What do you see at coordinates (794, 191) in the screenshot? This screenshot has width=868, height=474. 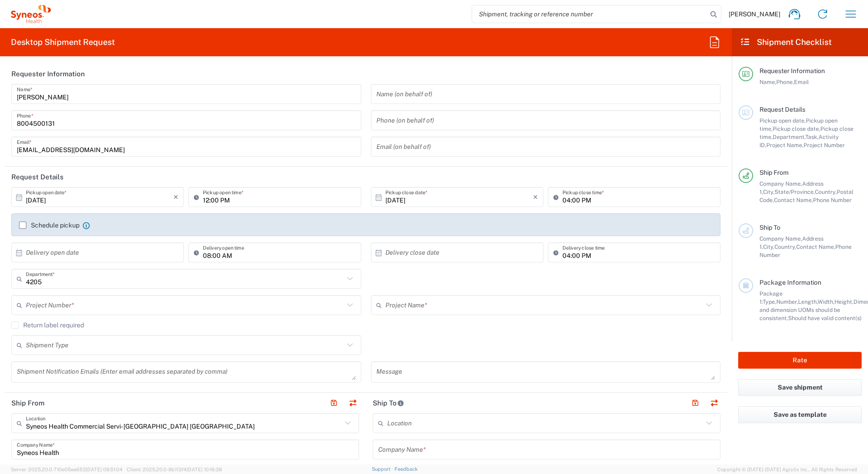 I see `span: State/Province,` at bounding box center [794, 191].